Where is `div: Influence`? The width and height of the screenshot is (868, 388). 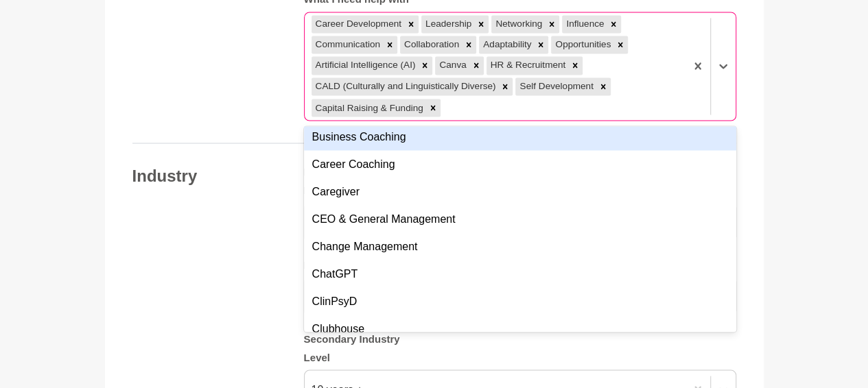
div: Influence is located at coordinates (584, 24).